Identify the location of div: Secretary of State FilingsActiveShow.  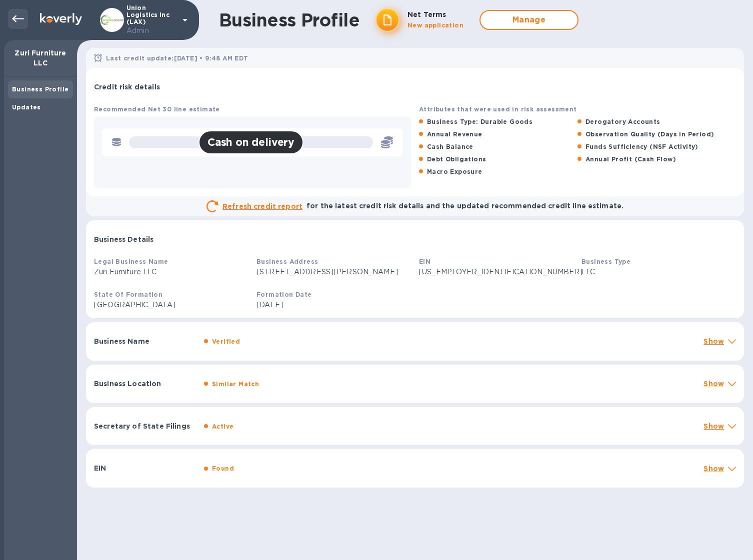
(415, 426).